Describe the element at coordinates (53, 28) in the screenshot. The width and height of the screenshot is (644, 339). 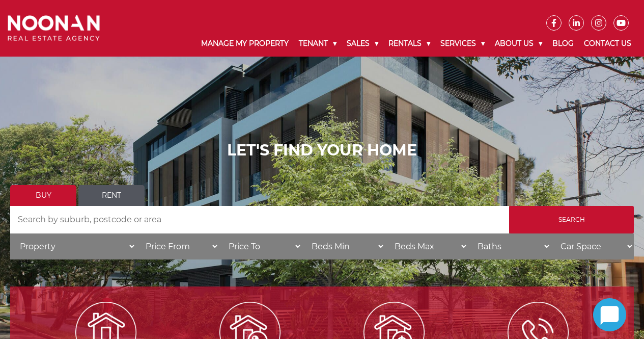
I see `img: Noonan Real Estate Agency` at that location.